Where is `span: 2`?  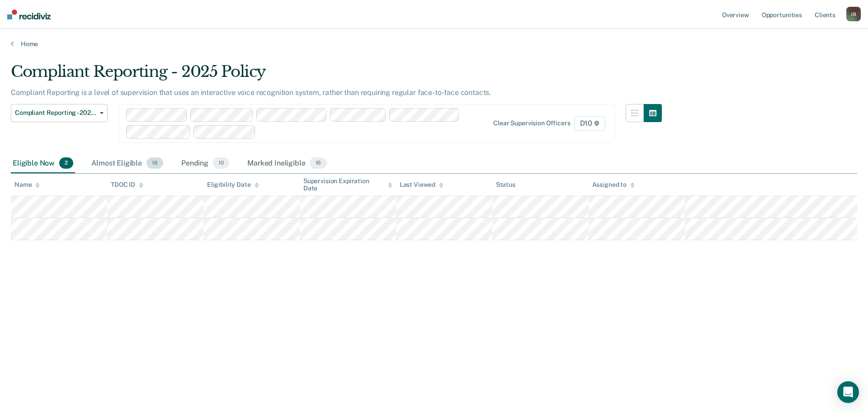 span: 2 is located at coordinates (66, 163).